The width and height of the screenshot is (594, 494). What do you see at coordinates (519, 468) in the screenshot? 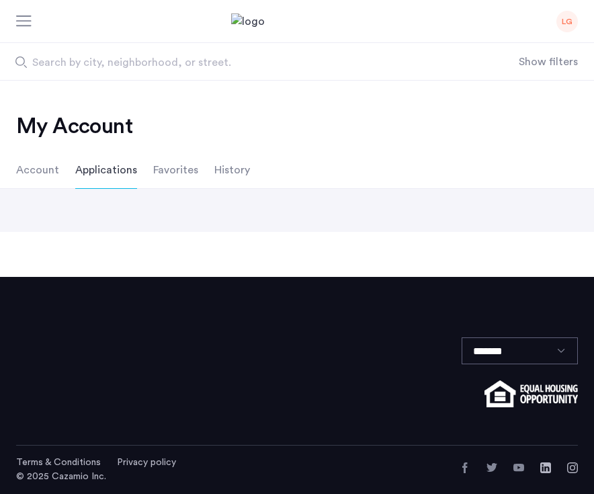
I see `a: YouTube` at bounding box center [519, 468].